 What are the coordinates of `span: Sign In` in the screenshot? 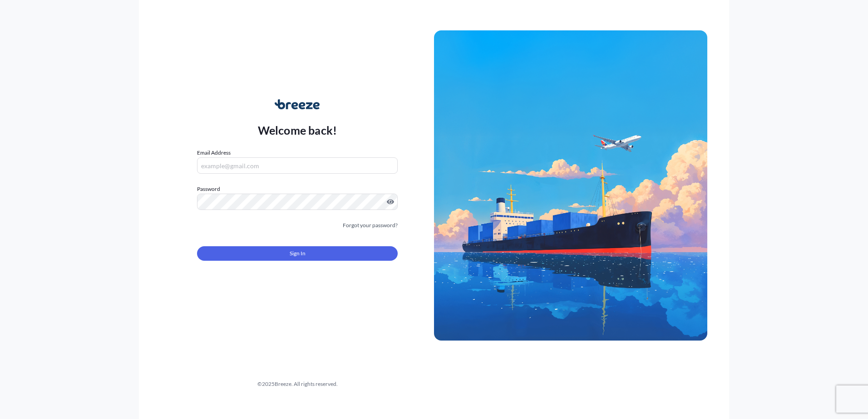 It's located at (297, 254).